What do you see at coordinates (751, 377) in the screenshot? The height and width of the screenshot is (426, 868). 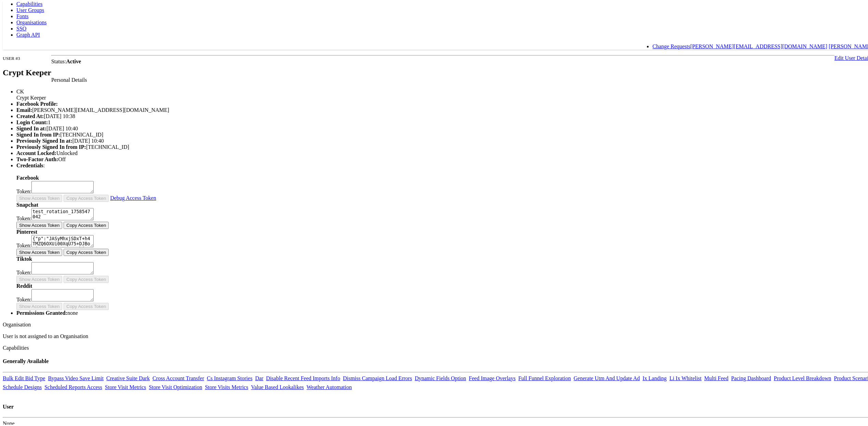 I see `a: Pacing Dashboard` at bounding box center [751, 377].